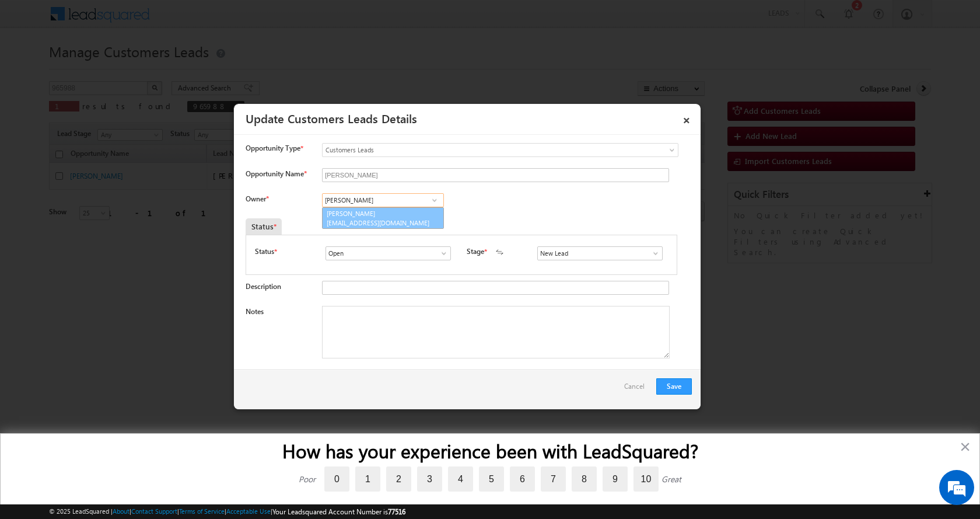 This screenshot has width=980, height=519. I want to click on span: Opportunity Type, so click(273, 149).